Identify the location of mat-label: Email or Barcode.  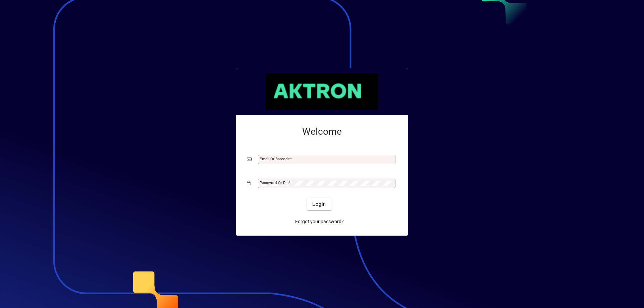
(275, 159).